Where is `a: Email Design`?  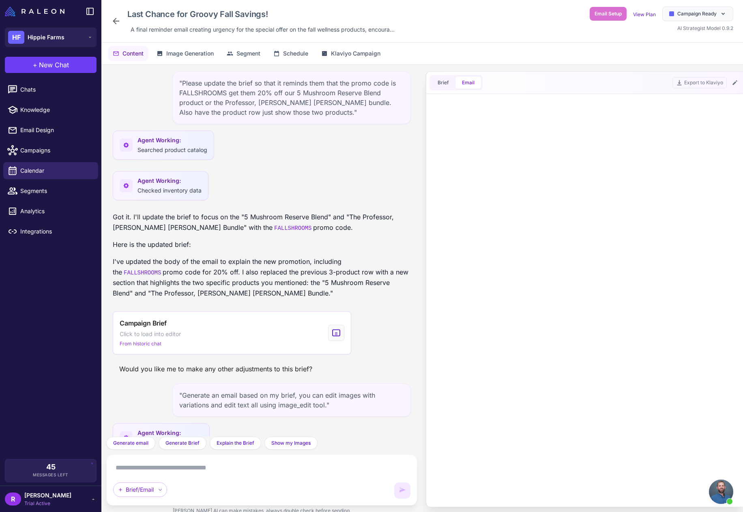
a: Email Design is located at coordinates (51, 130).